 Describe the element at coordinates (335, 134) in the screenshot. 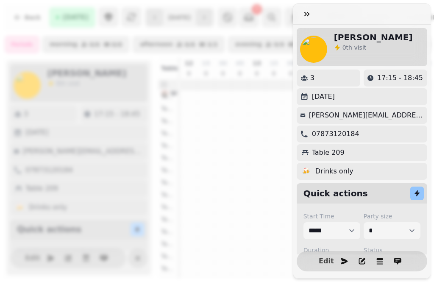

I see `p: 07873120184` at that location.